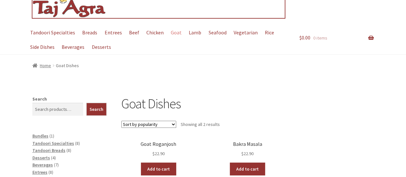 Image resolution: width=406 pixels, height=177 pixels. I want to click on h2: Goat Roganjosh, so click(158, 144).